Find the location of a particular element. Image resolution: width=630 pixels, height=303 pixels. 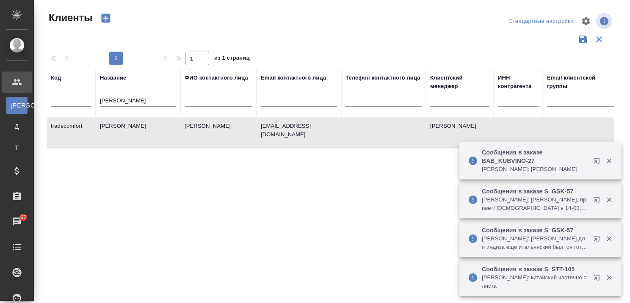

div: Email контактного лица is located at coordinates (293, 78).